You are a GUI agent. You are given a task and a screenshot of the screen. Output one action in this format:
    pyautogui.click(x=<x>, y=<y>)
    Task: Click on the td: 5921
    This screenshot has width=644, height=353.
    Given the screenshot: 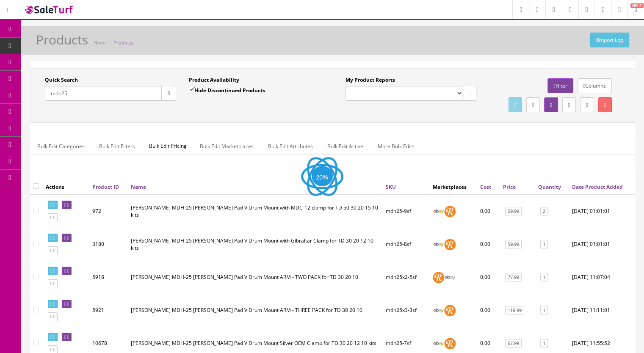 What is the action you would take?
    pyautogui.click(x=108, y=310)
    